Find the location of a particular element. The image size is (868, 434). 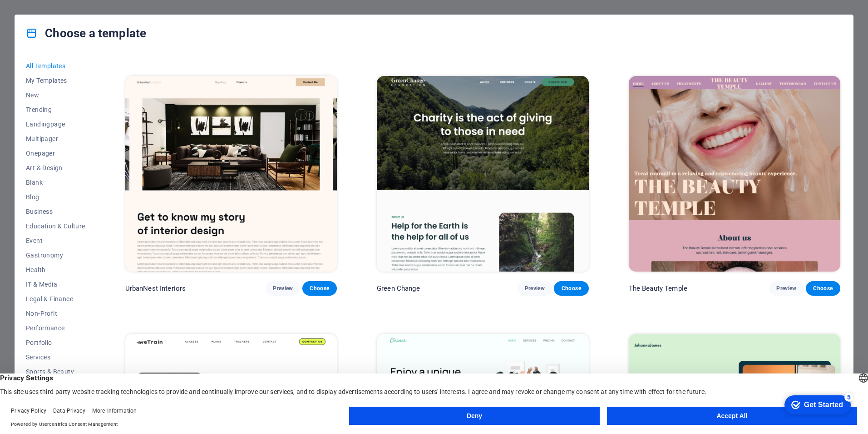

span: Sports & Beauty is located at coordinates (55, 371).